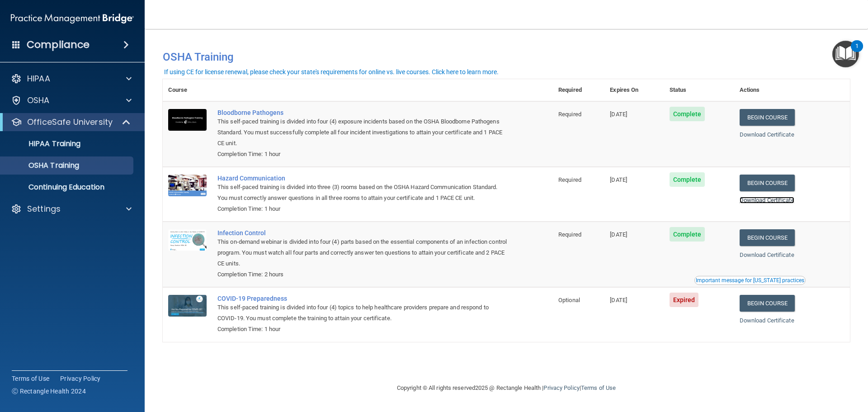  What do you see at coordinates (58, 45) in the screenshot?
I see `h4: Compliance` at bounding box center [58, 45].